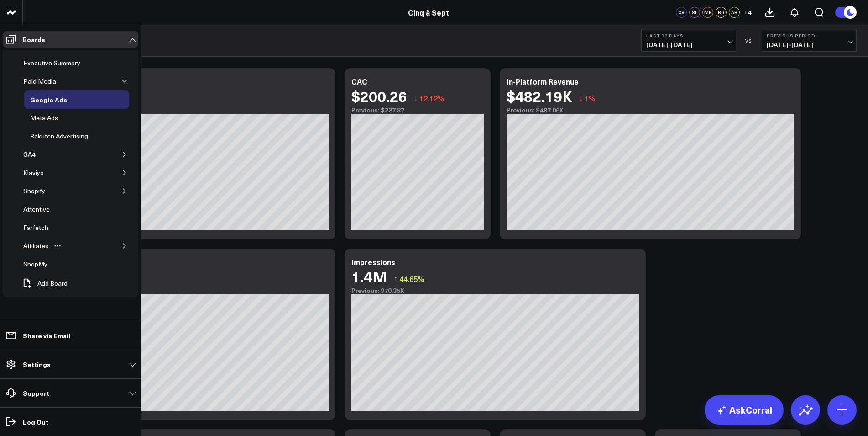 The width and height of the screenshot is (868, 436). Describe the element at coordinates (747, 13) in the screenshot. I see `button: +4` at that location.